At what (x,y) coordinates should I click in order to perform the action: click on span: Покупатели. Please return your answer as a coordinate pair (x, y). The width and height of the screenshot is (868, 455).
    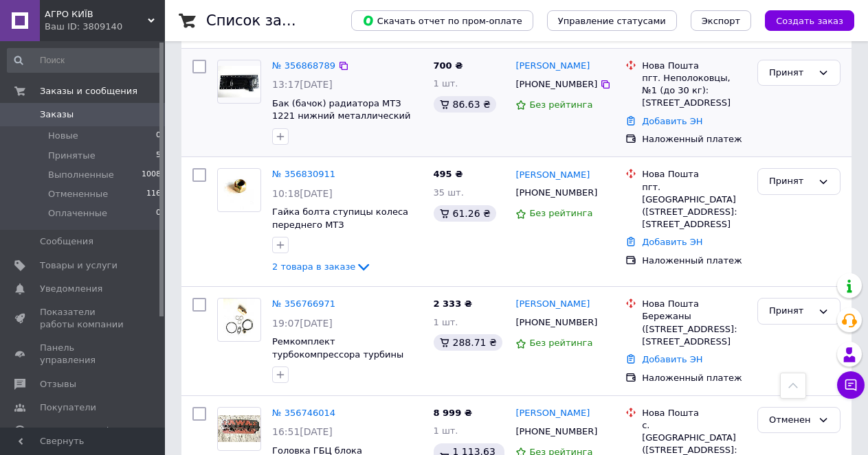
    Looking at the image, I should click on (68, 408).